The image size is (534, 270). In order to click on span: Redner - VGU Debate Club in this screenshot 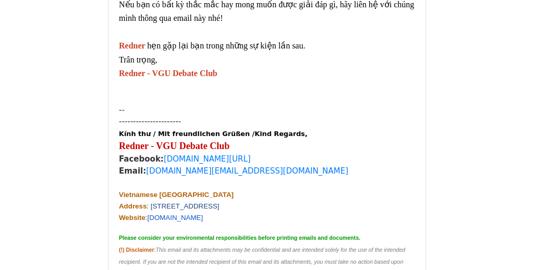, I will do `click(168, 73)`.